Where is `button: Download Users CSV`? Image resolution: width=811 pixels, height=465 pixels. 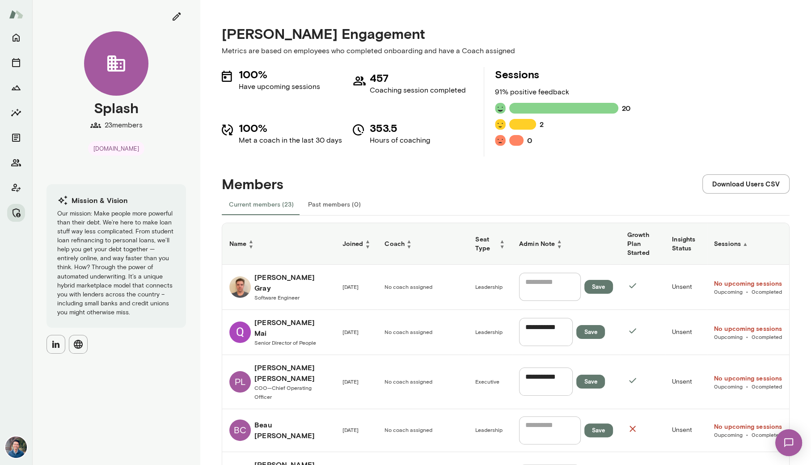
button: Download Users CSV is located at coordinates (746, 184).